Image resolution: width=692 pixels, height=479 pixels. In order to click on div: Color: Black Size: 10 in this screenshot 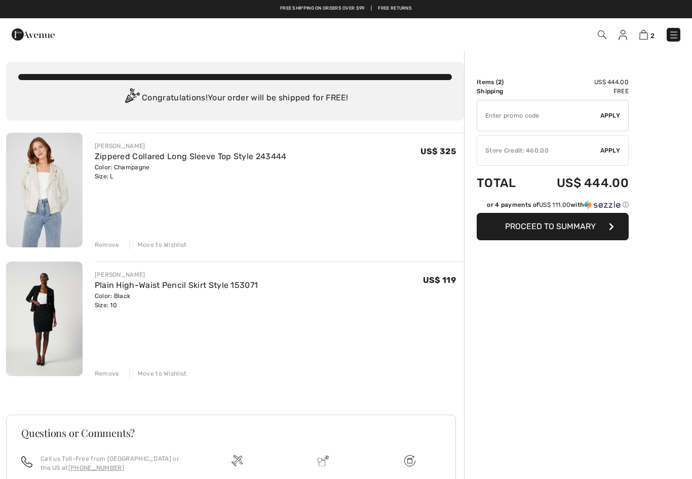, I will do `click(176, 300)`.